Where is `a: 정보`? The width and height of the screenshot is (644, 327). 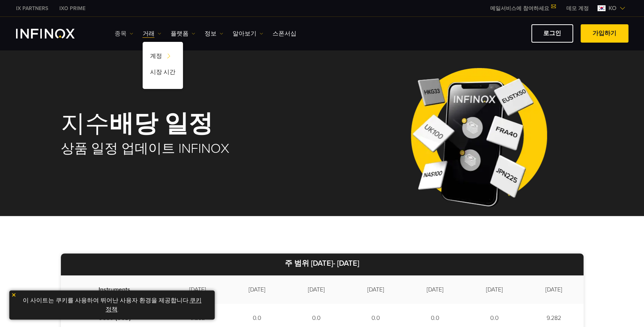 a: 정보 is located at coordinates (214, 34).